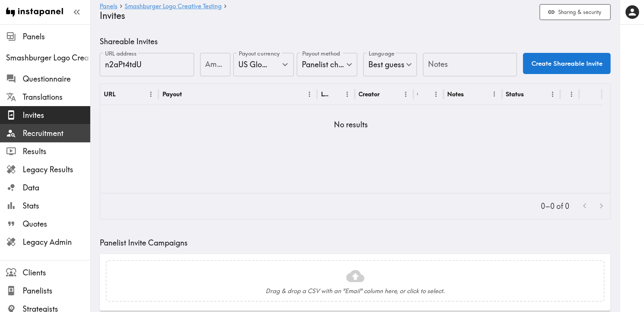 This screenshot has height=312, width=644. I want to click on span: Results, so click(56, 152).